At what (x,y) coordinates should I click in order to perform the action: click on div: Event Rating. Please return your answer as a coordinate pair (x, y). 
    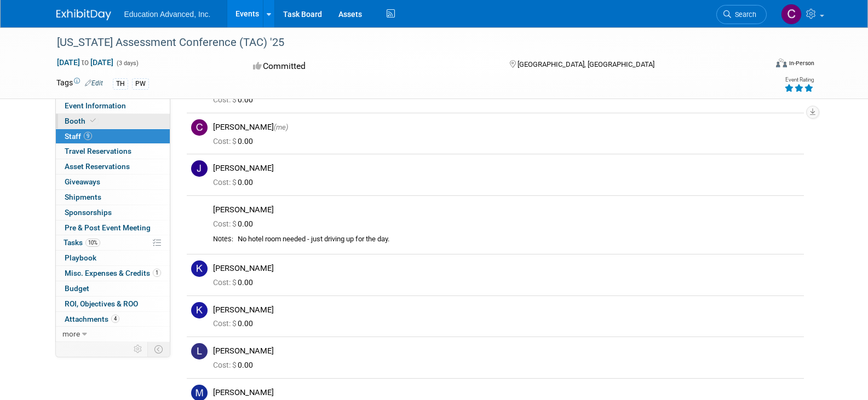
    Looking at the image, I should click on (799, 80).